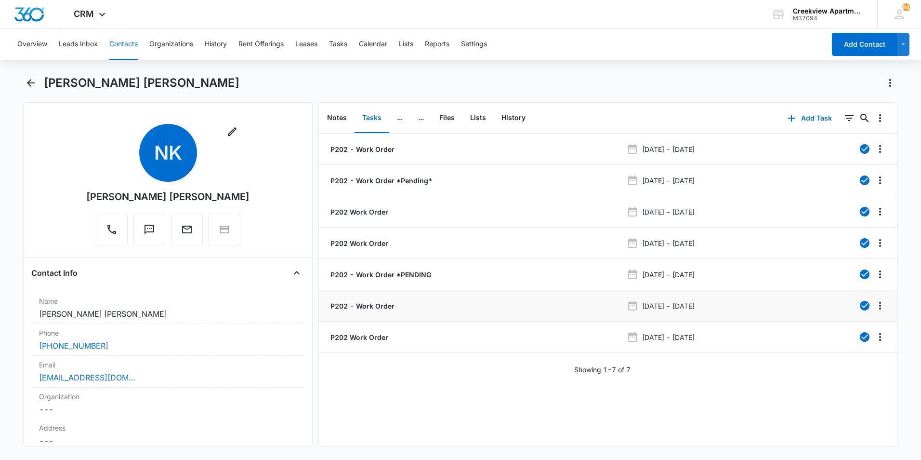  I want to click on span: NK, so click(168, 153).